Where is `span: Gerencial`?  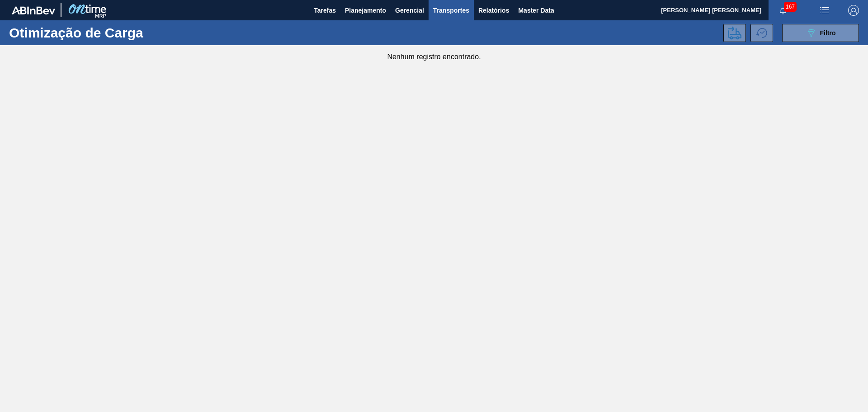
span: Gerencial is located at coordinates (410, 10).